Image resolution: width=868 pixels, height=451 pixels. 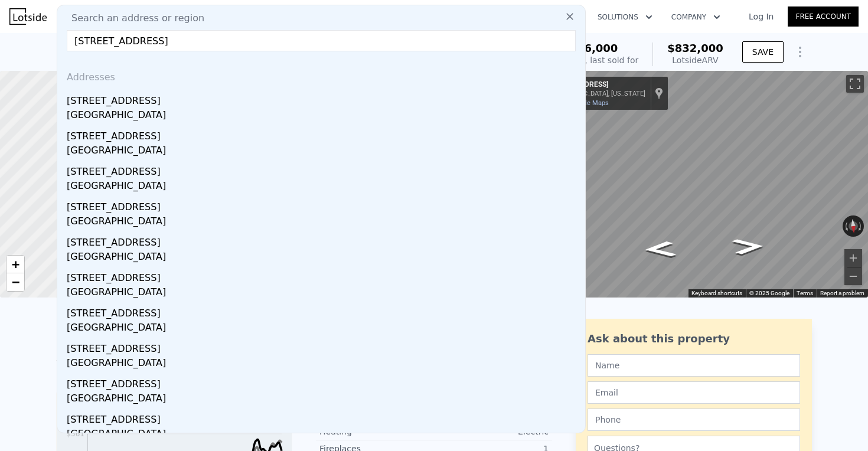 What do you see at coordinates (761, 16) in the screenshot?
I see `a: Log In` at bounding box center [761, 16].